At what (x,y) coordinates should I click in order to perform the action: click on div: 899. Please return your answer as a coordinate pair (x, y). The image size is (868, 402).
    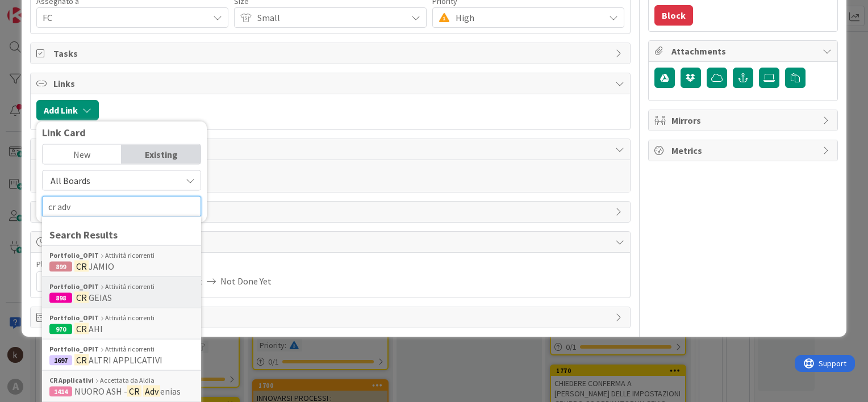
    Looking at the image, I should click on (61, 267).